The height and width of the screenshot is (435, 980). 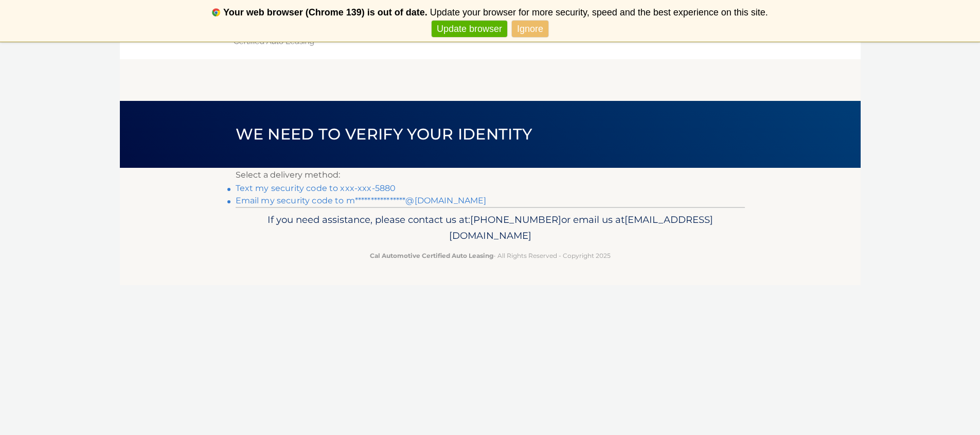 What do you see at coordinates (325, 12) in the screenshot?
I see `b: Your web browser (Chrome 139) is out of date.` at bounding box center [325, 12].